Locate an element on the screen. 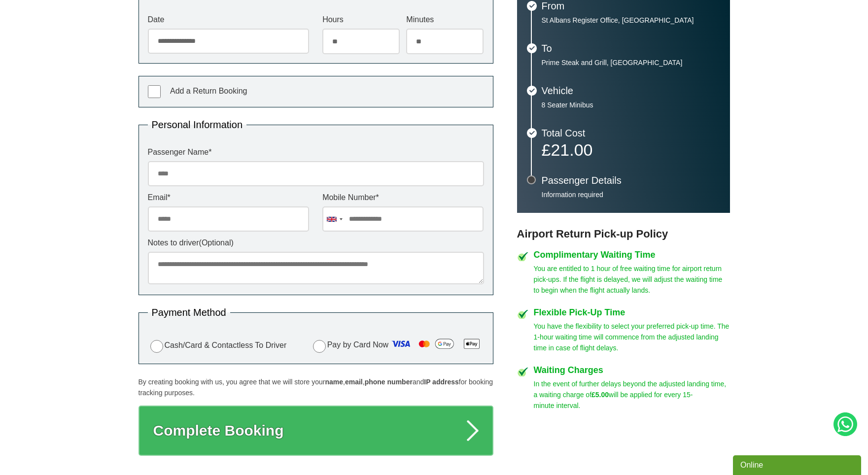  p: By creating booking with us, you agree that we will store your , , and for booking tracking purpo... is located at coordinates (316, 388).